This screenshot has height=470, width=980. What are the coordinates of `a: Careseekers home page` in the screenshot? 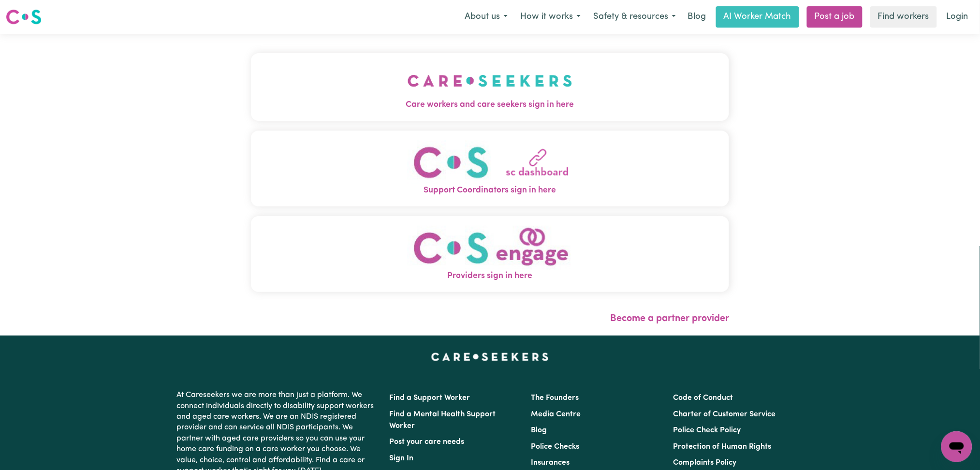 It's located at (490, 357).